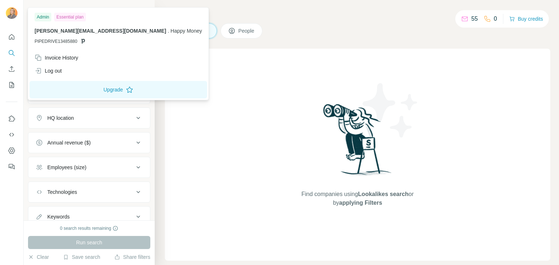  Describe the element at coordinates (12, 53) in the screenshot. I see `button: Search` at that location.